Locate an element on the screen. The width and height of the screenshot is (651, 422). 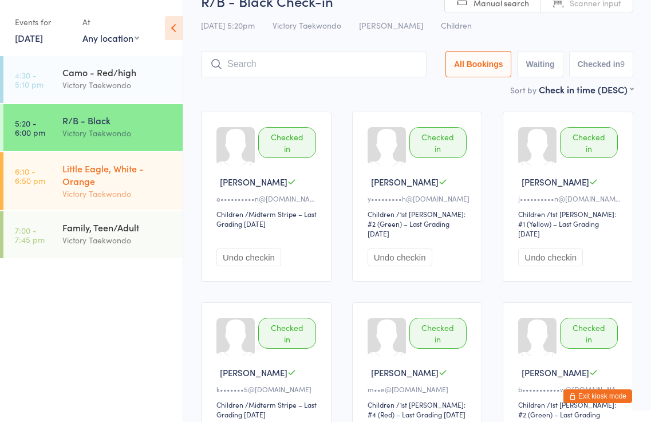
div: Events for is located at coordinates (43, 22).